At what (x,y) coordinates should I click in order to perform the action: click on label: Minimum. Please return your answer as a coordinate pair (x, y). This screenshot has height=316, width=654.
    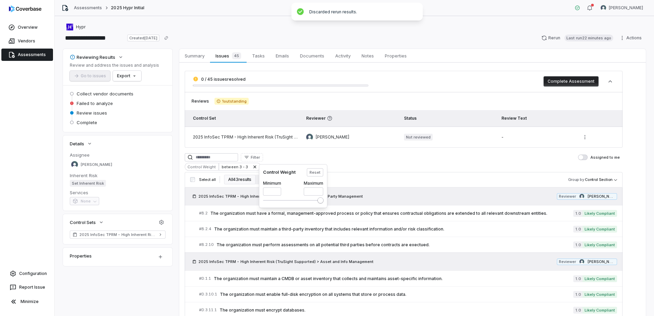
    Looking at the image, I should click on (272, 188).